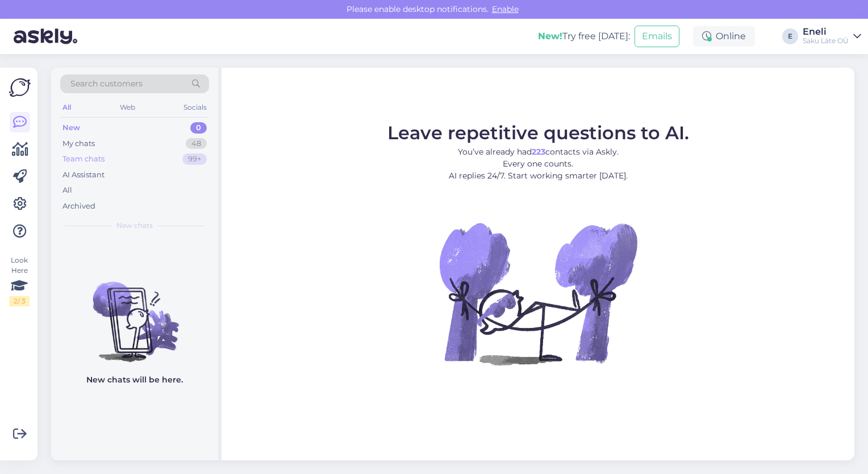 Image resolution: width=868 pixels, height=474 pixels. Describe the element at coordinates (135, 313) in the screenshot. I see `img: No chats` at that location.